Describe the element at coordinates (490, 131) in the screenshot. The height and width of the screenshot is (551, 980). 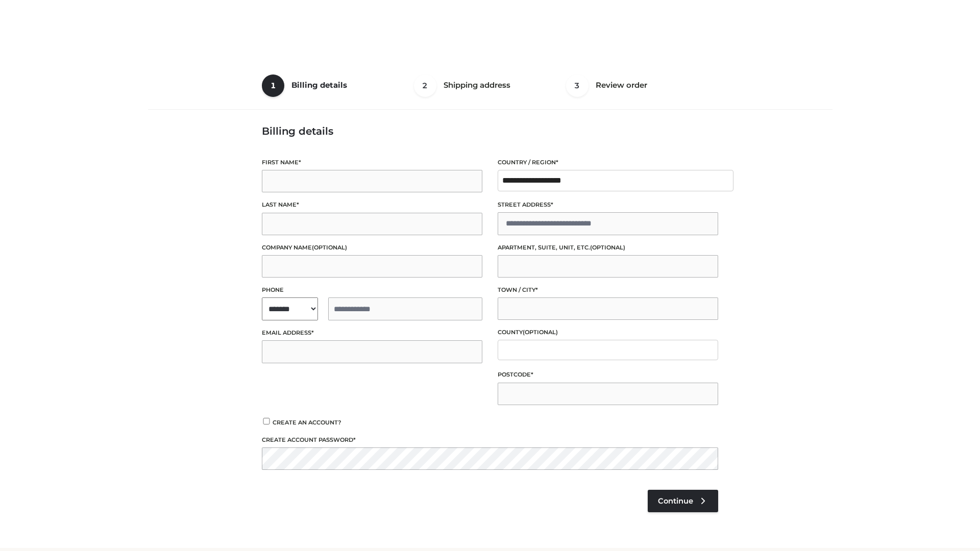
I see `h3: Billing details` at that location.